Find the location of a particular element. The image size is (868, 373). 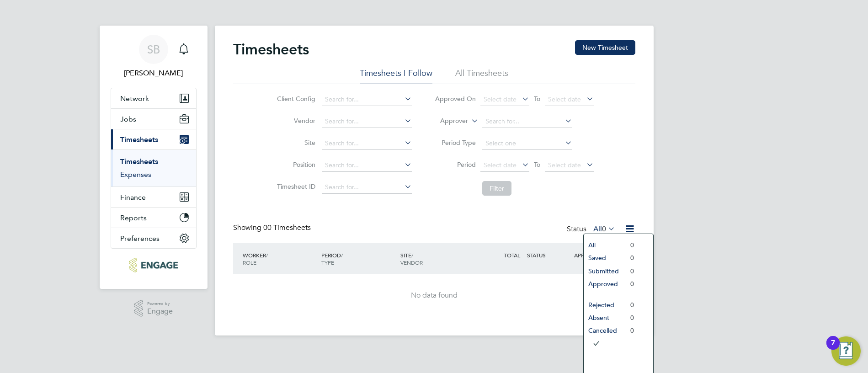

li: Submitted is located at coordinates (605, 271).